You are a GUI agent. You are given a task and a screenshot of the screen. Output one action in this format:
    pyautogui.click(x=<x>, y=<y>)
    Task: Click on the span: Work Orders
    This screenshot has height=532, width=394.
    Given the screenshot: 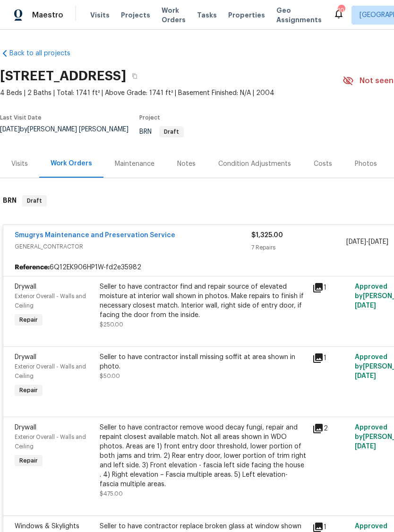 What is the action you would take?
    pyautogui.click(x=173, y=15)
    